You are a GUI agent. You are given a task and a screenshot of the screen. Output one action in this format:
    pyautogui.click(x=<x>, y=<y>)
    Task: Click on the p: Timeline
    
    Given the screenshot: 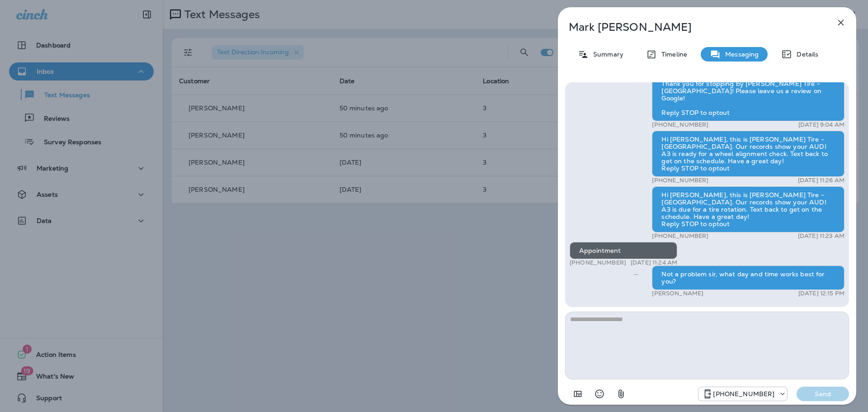 What is the action you would take?
    pyautogui.click(x=671, y=54)
    